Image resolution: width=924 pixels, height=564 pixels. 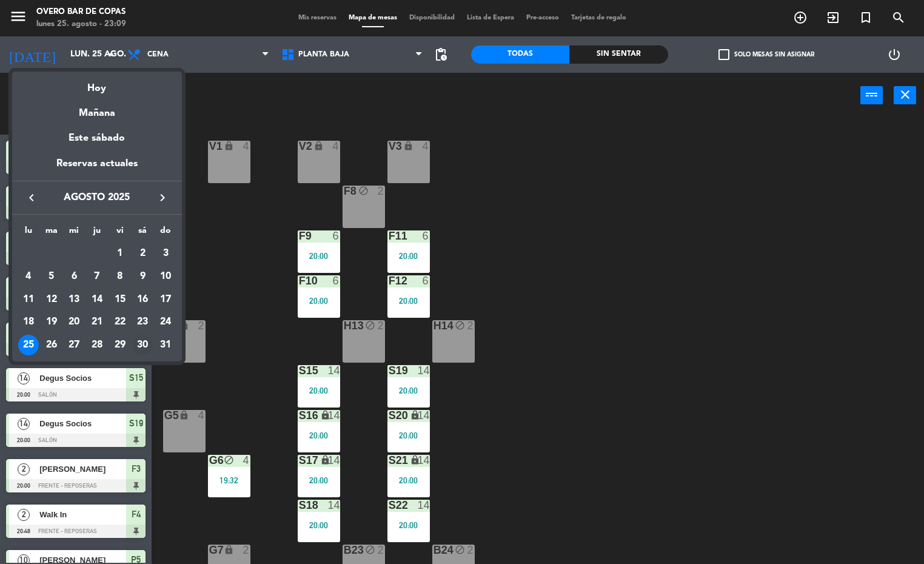 What do you see at coordinates (29, 345) in the screenshot?
I see `div: 25` at bounding box center [29, 345].